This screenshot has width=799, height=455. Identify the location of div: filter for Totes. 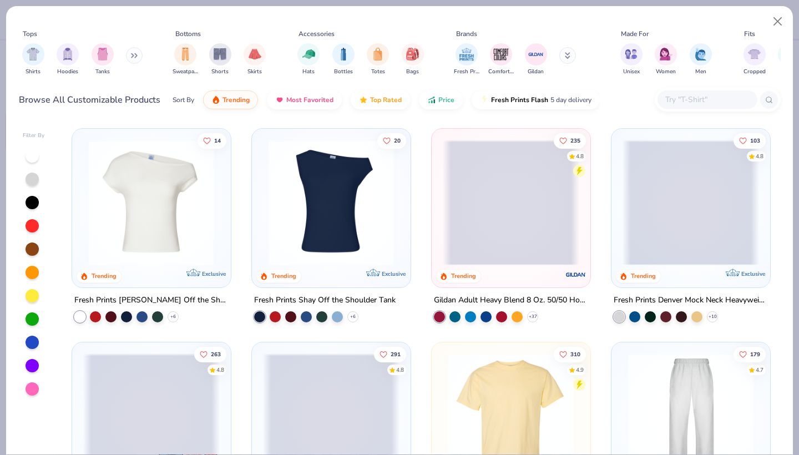
(378, 59).